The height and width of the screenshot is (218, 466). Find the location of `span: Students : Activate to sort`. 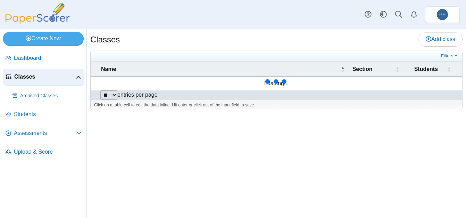

span: Students : Activate to sort is located at coordinates (449, 69).